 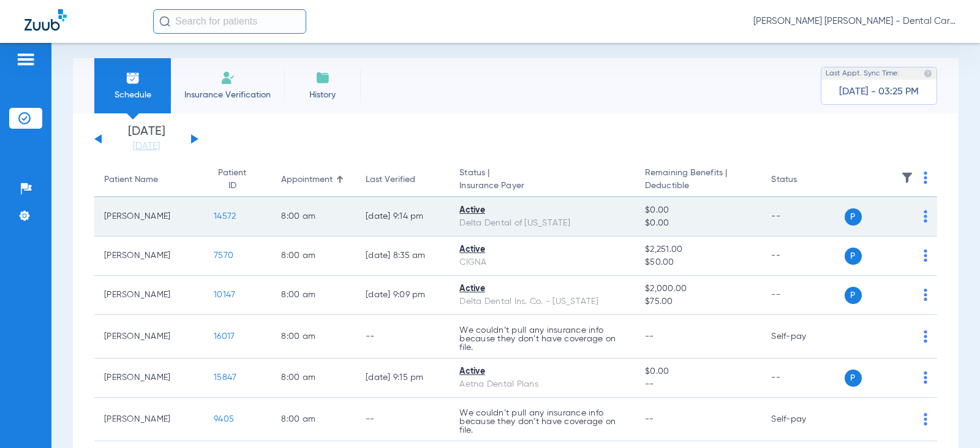 I want to click on span: Insurance Verification, so click(x=227, y=95).